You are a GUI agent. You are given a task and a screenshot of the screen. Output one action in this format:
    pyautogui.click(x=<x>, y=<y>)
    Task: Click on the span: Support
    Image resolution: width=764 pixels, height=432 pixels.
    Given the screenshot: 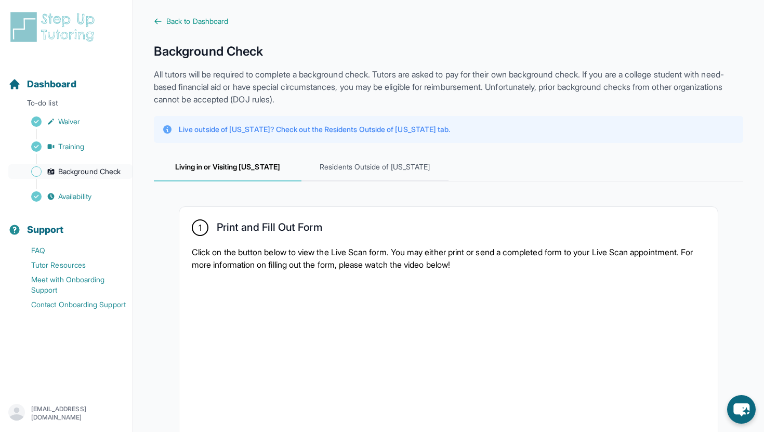 What is the action you would take?
    pyautogui.click(x=45, y=230)
    